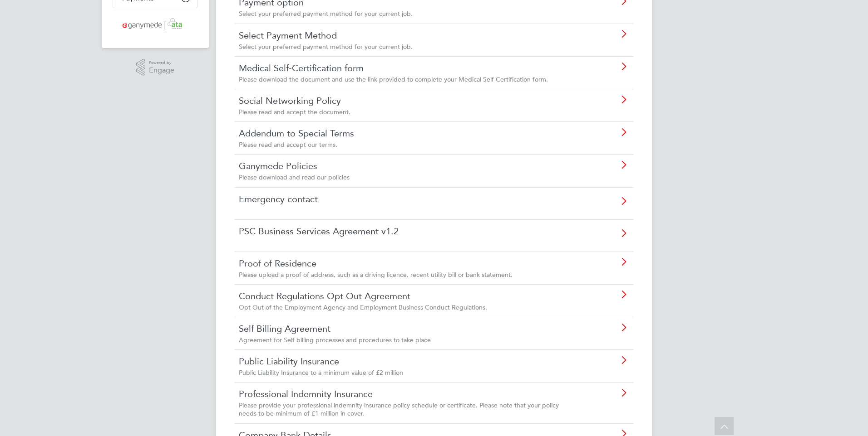 This screenshot has width=868, height=436. I want to click on a: Professional Indemnity Insurance, so click(408, 394).